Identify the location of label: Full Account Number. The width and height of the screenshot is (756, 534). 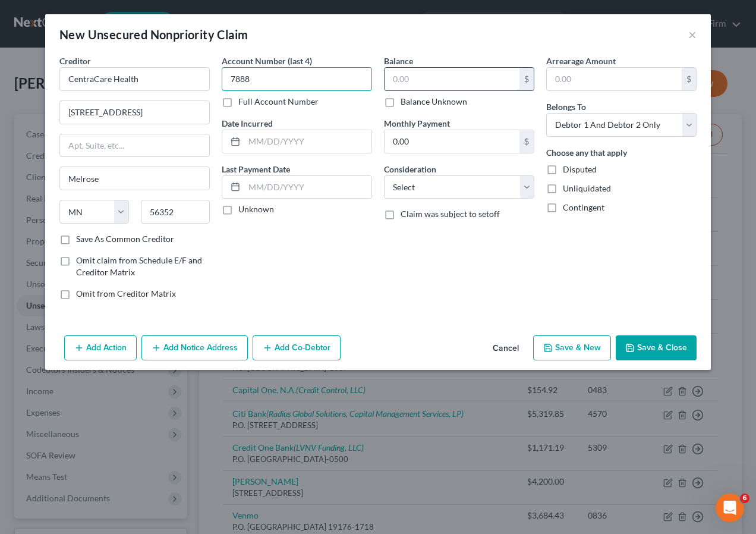
(278, 102).